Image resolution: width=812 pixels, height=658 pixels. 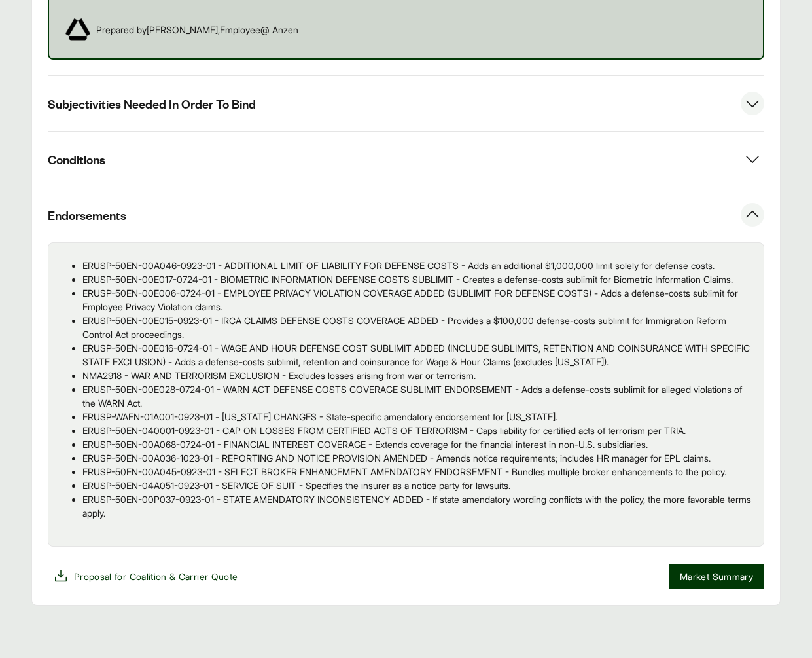 What do you see at coordinates (77, 159) in the screenshot?
I see `span: Conditions` at bounding box center [77, 159].